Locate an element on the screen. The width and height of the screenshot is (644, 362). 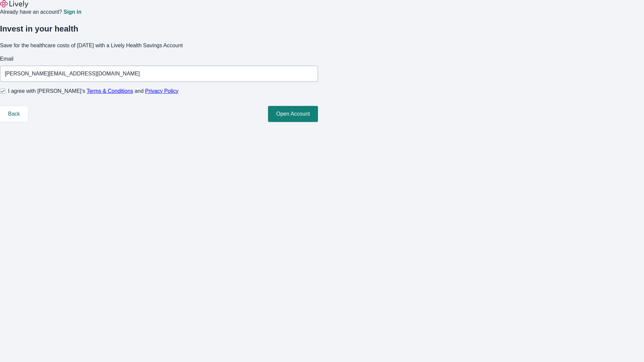
button: Open Account is located at coordinates (293, 114).